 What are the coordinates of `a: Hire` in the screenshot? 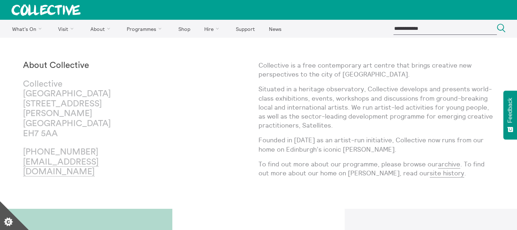 It's located at (213, 29).